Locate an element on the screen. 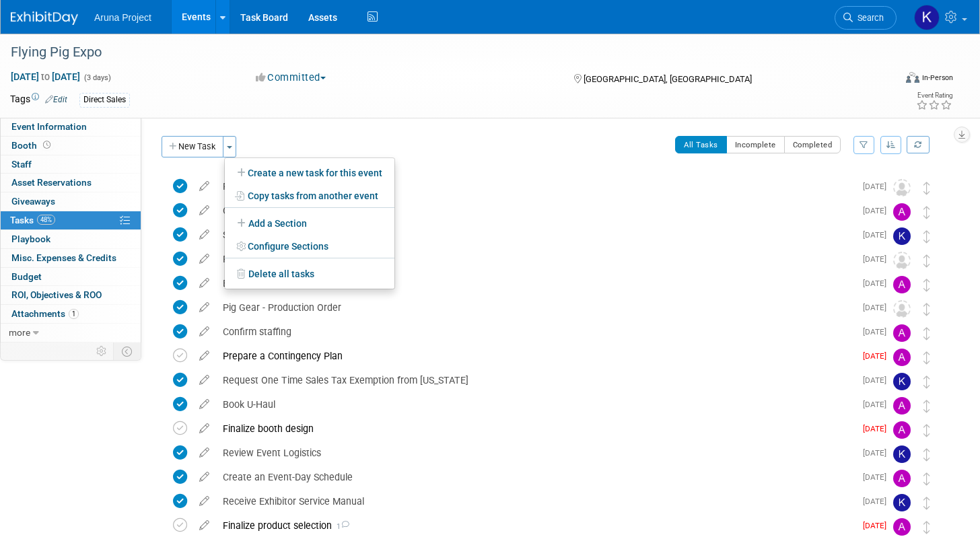 Image resolution: width=980 pixels, height=537 pixels. span: more is located at coordinates (20, 332).